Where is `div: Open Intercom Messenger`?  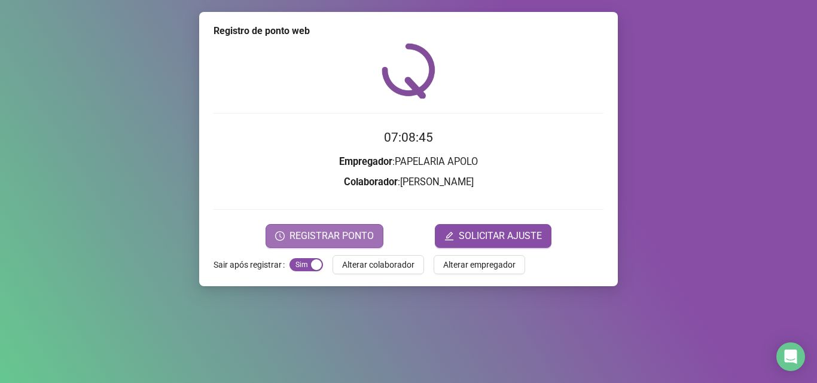
div: Open Intercom Messenger is located at coordinates (791, 357).